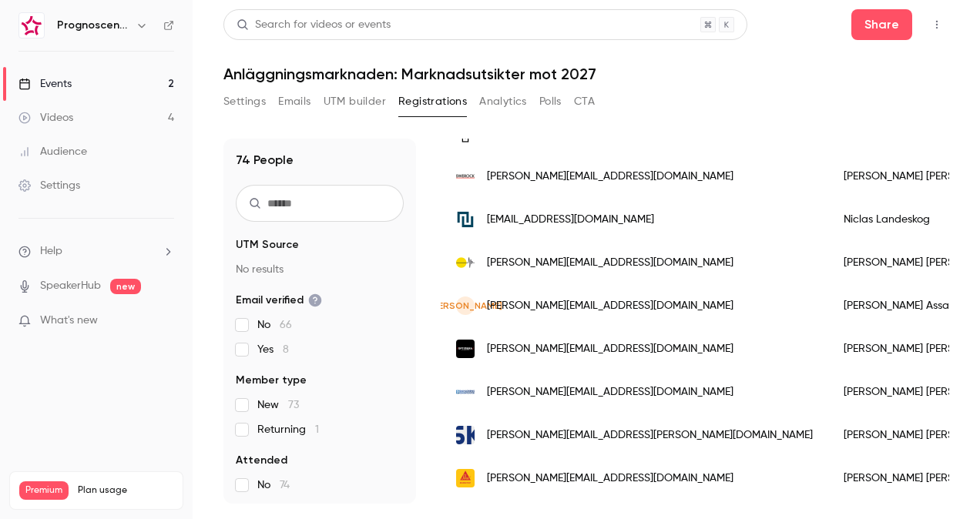 The image size is (980, 519). Describe the element at coordinates (320, 270) in the screenshot. I see `p: No results` at that location.